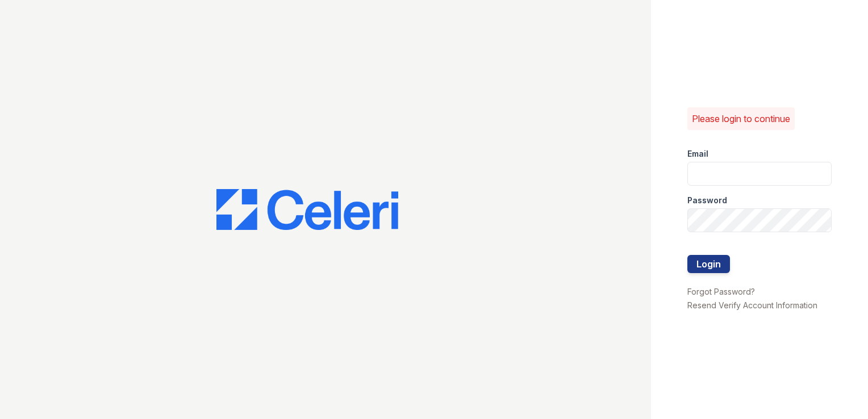 The width and height of the screenshot is (868, 419). Describe the element at coordinates (708, 264) in the screenshot. I see `button: Login` at that location.